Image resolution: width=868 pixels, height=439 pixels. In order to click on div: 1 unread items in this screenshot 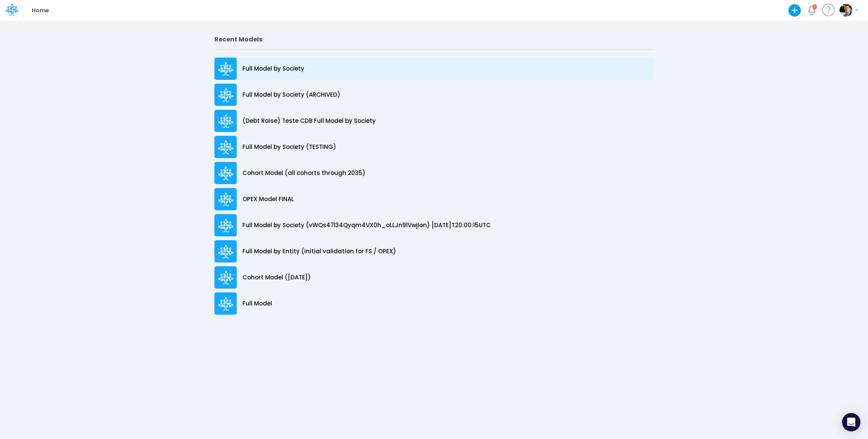, I will do `click(815, 6)`.